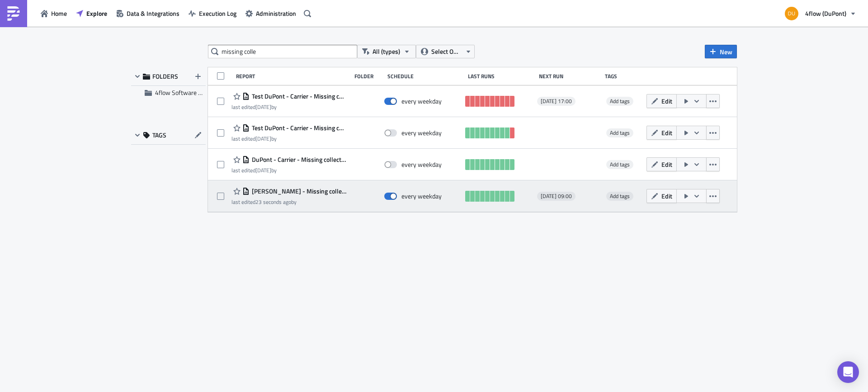 Image resolution: width=868 pixels, height=392 pixels. Describe the element at coordinates (212, 13) in the screenshot. I see `a: Execution Log` at that location.